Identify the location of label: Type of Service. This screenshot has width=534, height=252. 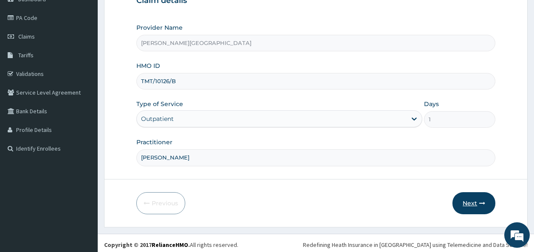
(160, 104).